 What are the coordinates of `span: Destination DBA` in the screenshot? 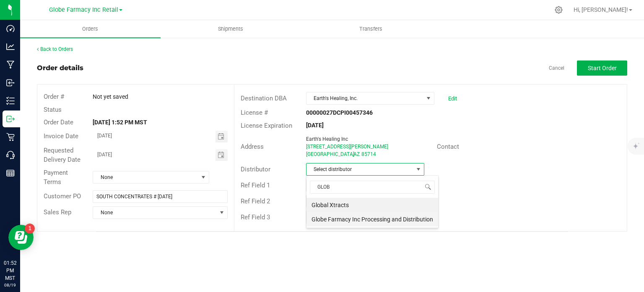 It's located at (264, 98).